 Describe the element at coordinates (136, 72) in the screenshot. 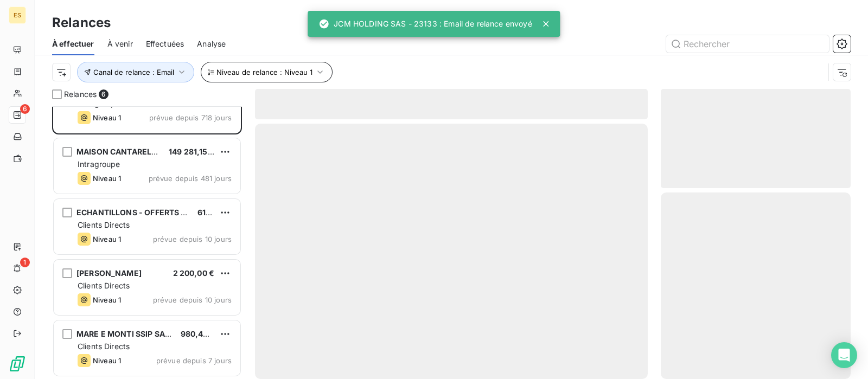

I see `button: Canal de relance : Email` at that location.